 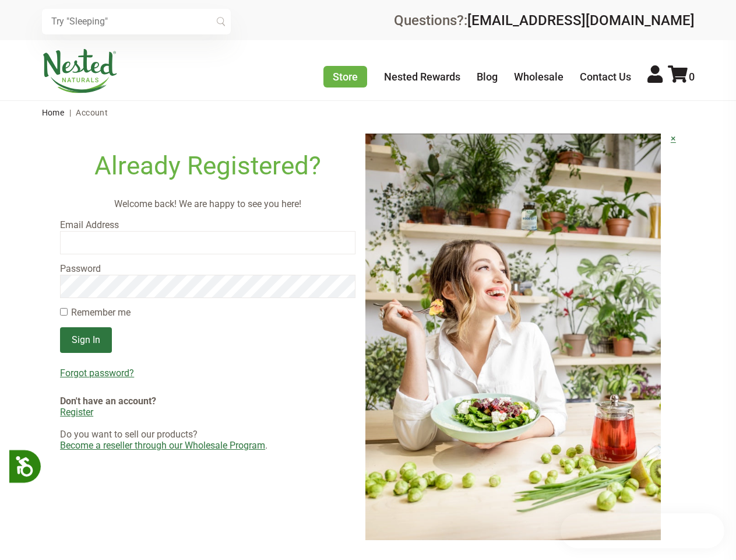 What do you see at coordinates (208, 225) in the screenshot?
I see `label: Email Address` at bounding box center [208, 225].